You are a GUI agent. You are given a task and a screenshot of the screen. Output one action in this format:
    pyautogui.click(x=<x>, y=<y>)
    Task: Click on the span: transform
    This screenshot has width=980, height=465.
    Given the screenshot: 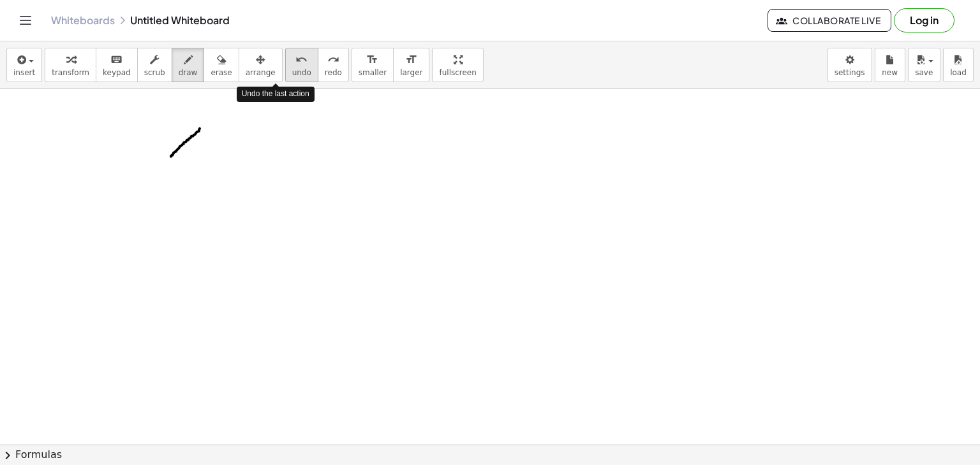 What is the action you would take?
    pyautogui.click(x=70, y=72)
    